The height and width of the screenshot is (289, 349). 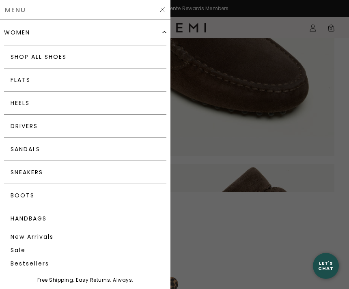 I want to click on a: Bestsellers, so click(x=85, y=264).